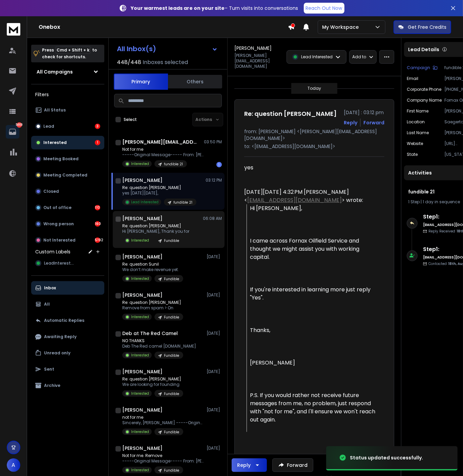  What do you see at coordinates (249, 465) in the screenshot?
I see `button: Reply` at bounding box center [249, 465].